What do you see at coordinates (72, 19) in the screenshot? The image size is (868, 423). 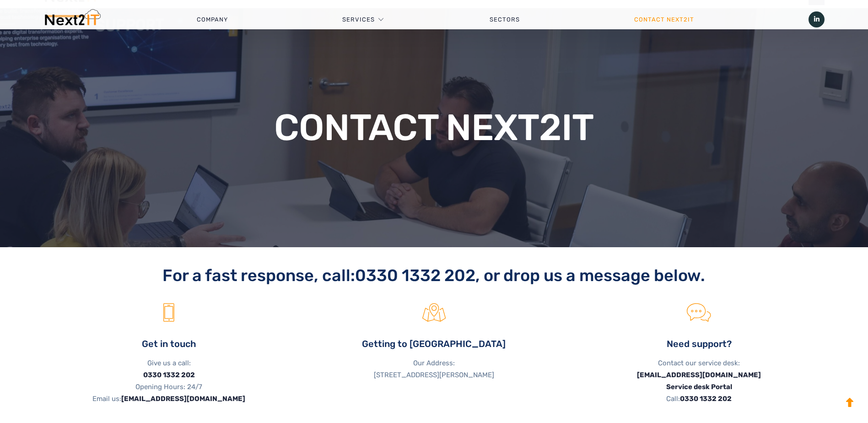 I see `img: Next2IT` at bounding box center [72, 19].